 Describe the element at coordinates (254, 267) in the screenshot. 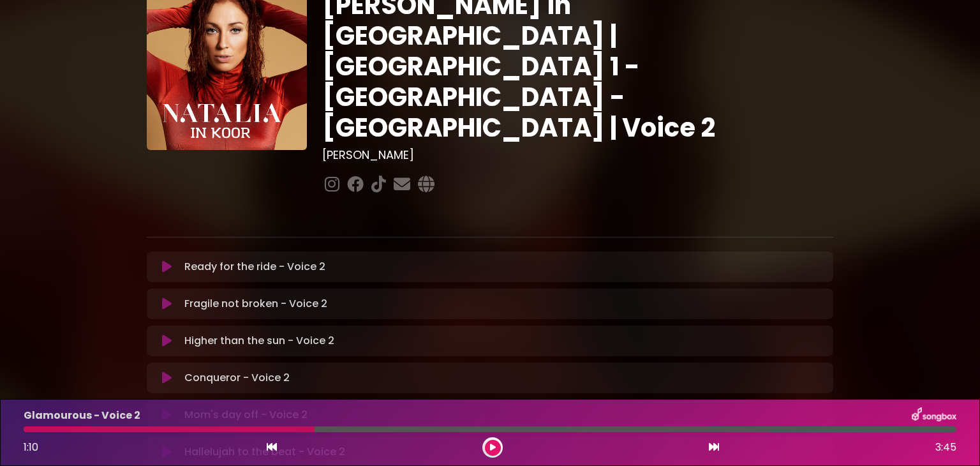

I see `p: Ready for the ride - Voice 2` at that location.